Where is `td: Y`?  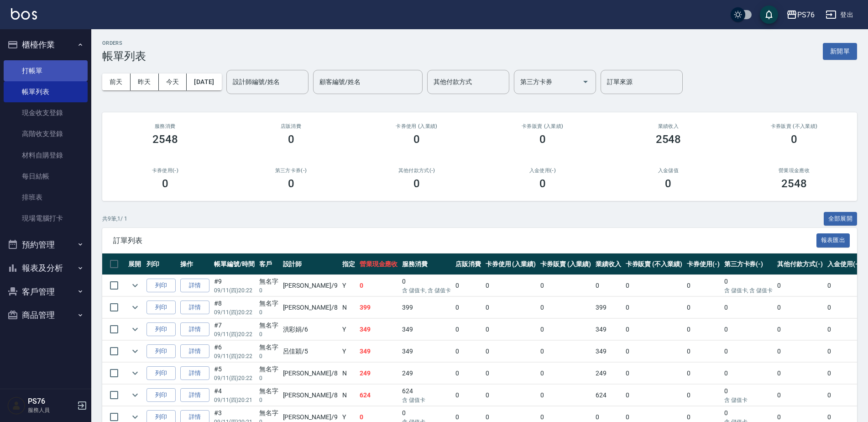 td: Y is located at coordinates (349, 330).